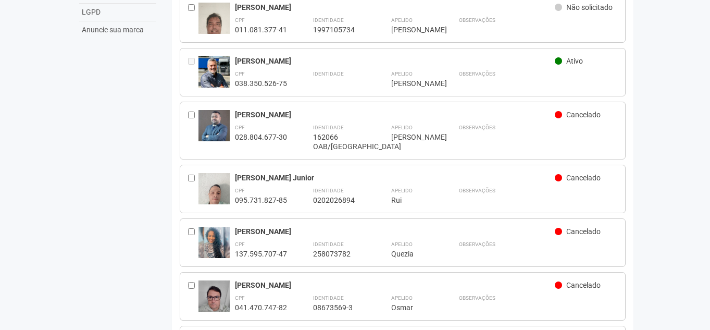 The image size is (710, 330). Describe the element at coordinates (339, 30) in the screenshot. I see `div: 1997105734` at that location.